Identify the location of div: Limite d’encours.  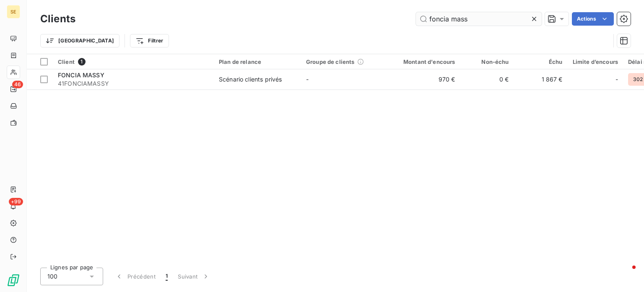
(595, 62).